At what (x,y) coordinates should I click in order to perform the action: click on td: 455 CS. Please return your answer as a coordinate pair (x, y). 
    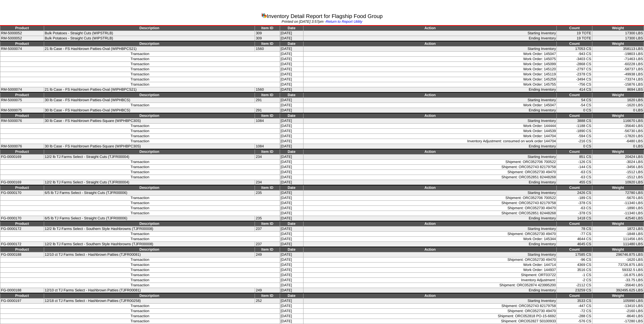
    Looking at the image, I should click on (575, 182).